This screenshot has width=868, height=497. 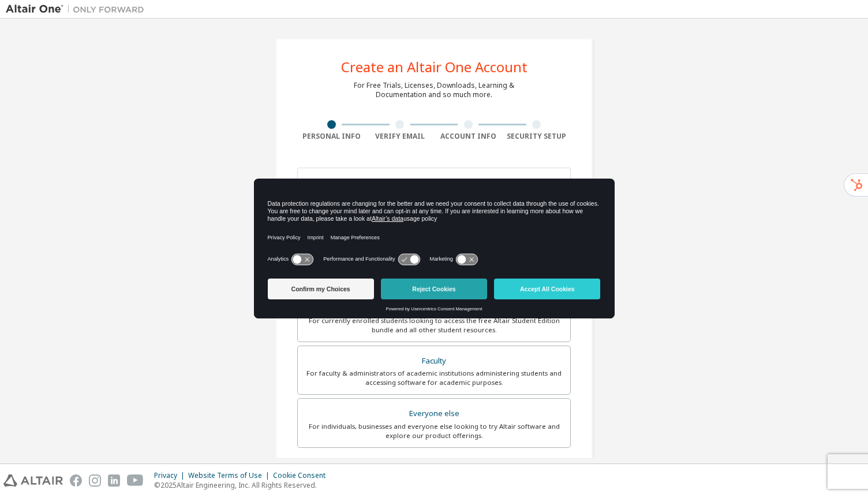 What do you see at coordinates (434, 413) in the screenshot?
I see `div: Everyone else` at bounding box center [434, 413].